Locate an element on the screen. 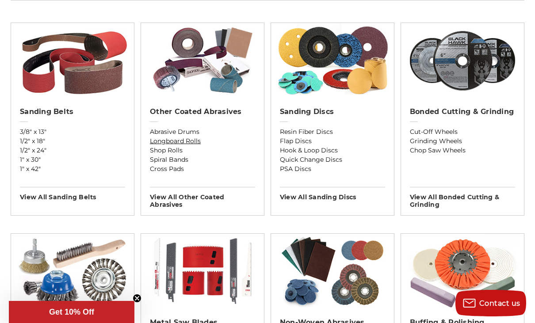 The height and width of the screenshot is (323, 535). h3: View All sanding discs is located at coordinates (332, 194).